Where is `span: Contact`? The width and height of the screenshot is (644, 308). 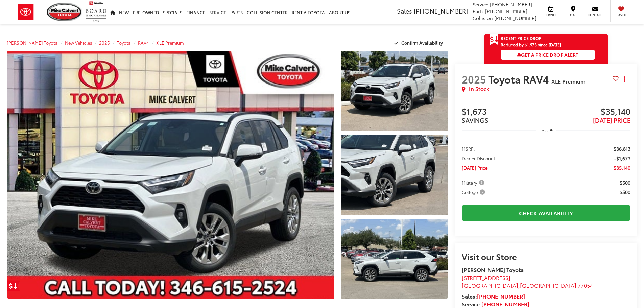
span: Contact is located at coordinates (595, 15).